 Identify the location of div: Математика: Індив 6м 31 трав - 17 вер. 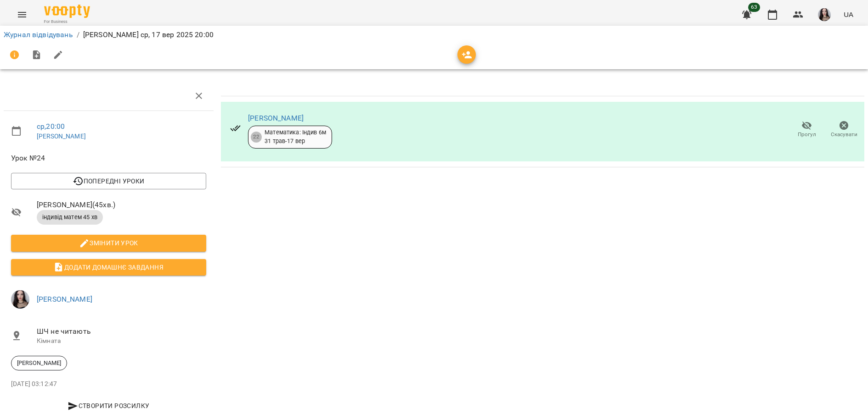
(295, 137).